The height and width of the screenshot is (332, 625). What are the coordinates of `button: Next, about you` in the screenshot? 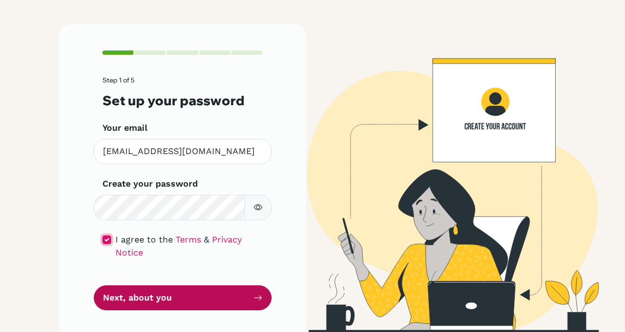 It's located at (183, 297).